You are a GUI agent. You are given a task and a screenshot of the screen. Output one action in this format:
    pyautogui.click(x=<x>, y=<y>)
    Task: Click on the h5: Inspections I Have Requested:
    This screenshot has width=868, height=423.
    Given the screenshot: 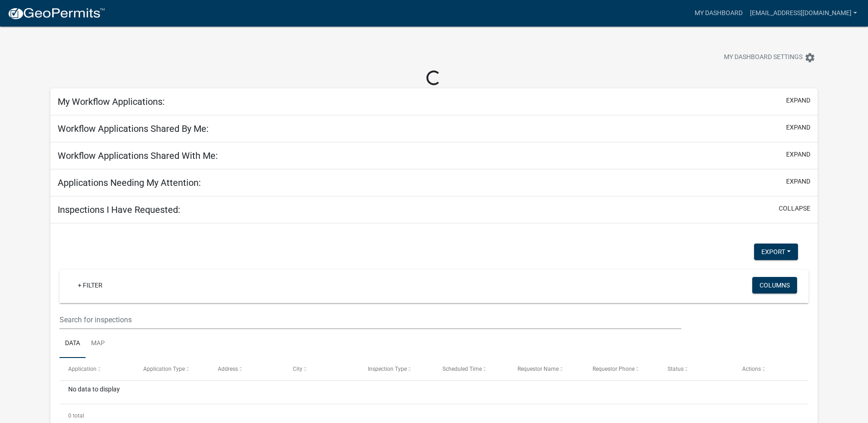 What is the action you would take?
    pyautogui.click(x=119, y=210)
    